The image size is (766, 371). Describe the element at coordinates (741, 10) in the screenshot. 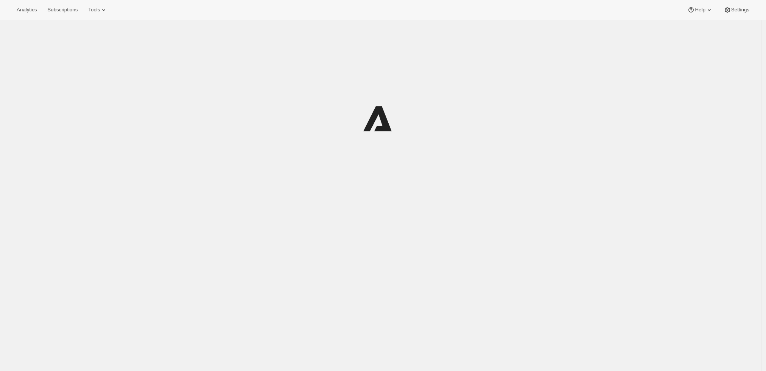

I see `span: Settings` at that location.